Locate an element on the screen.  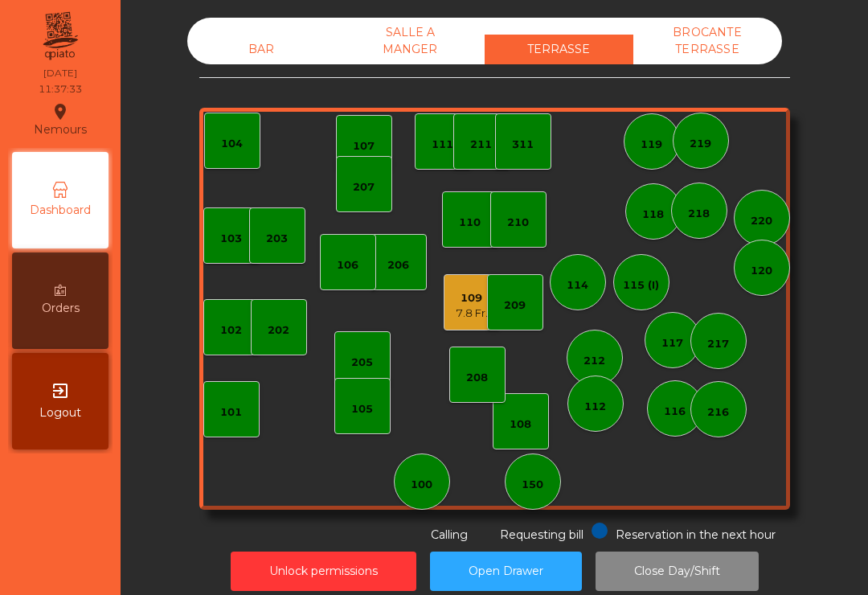
span: Dashboard is located at coordinates (60, 210).